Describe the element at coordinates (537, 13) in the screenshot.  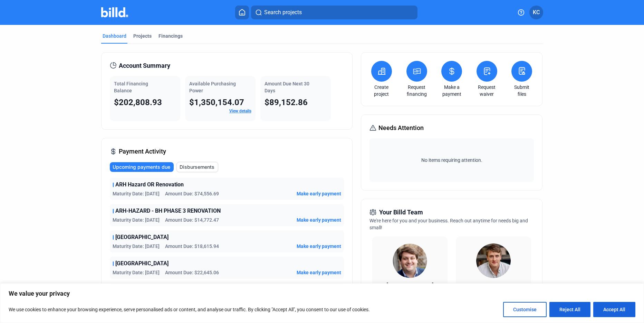
I see `span: KC` at that location.